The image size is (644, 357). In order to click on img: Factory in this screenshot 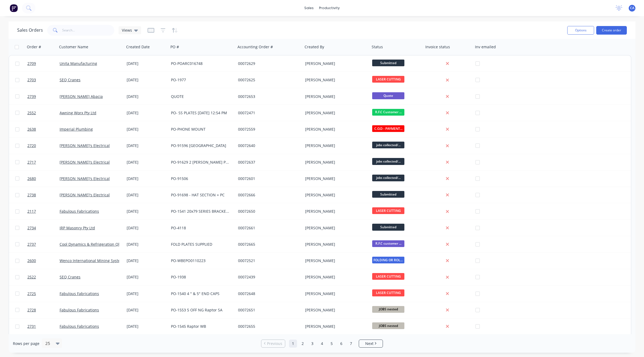, I will do `click(14, 8)`.